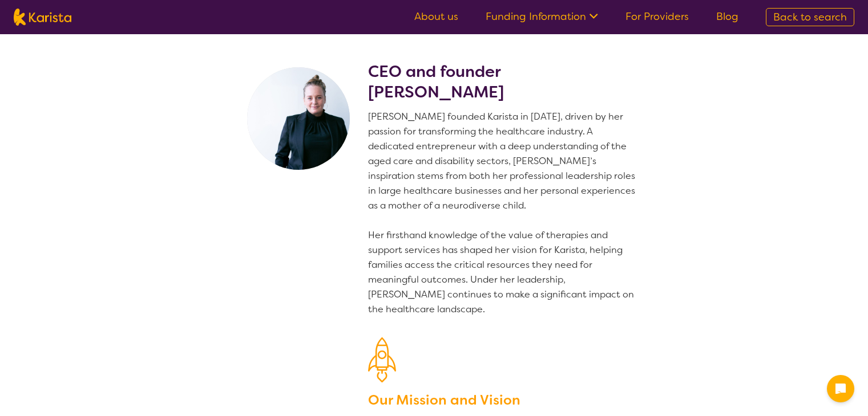  Describe the element at coordinates (43, 17) in the screenshot. I see `img: Karista logo` at that location.